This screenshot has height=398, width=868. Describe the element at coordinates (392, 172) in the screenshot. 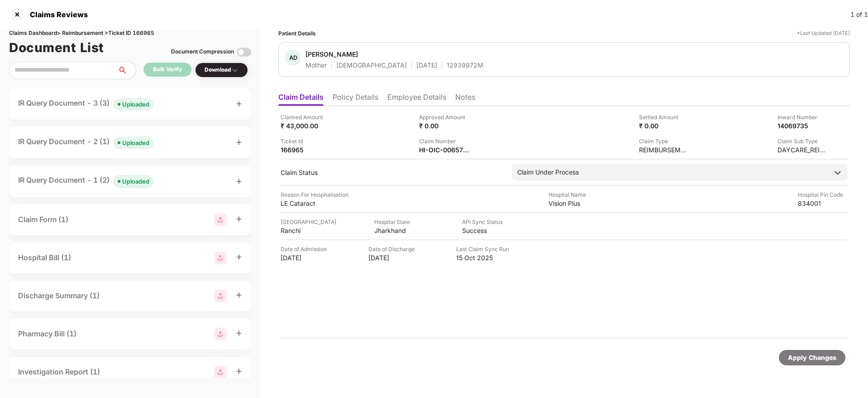

I see `div: Claim Status` at that location.